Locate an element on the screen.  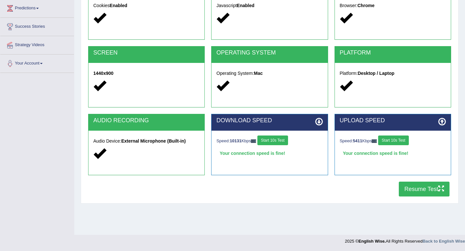
strong: English Wise. is located at coordinates (372, 241).